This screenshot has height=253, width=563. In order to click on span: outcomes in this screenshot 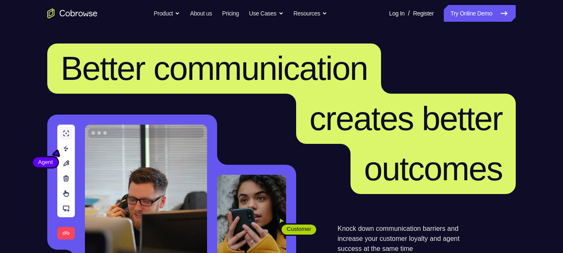, I will do `click(433, 169)`.